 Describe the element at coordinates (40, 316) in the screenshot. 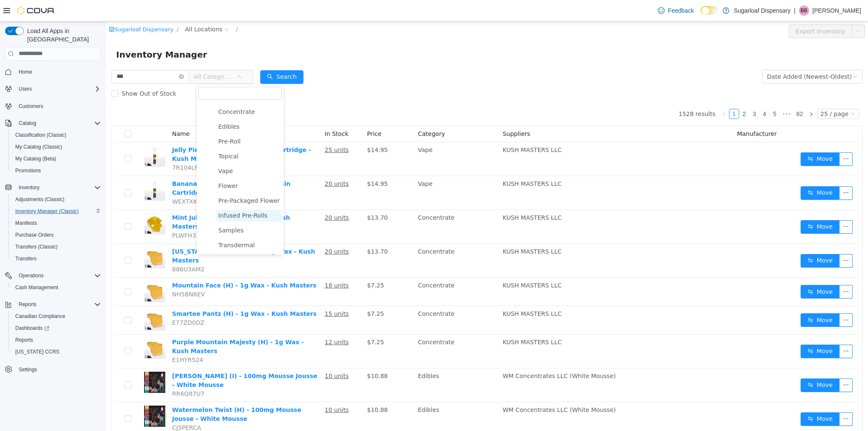

I see `a: Canadian Compliance` at that location.